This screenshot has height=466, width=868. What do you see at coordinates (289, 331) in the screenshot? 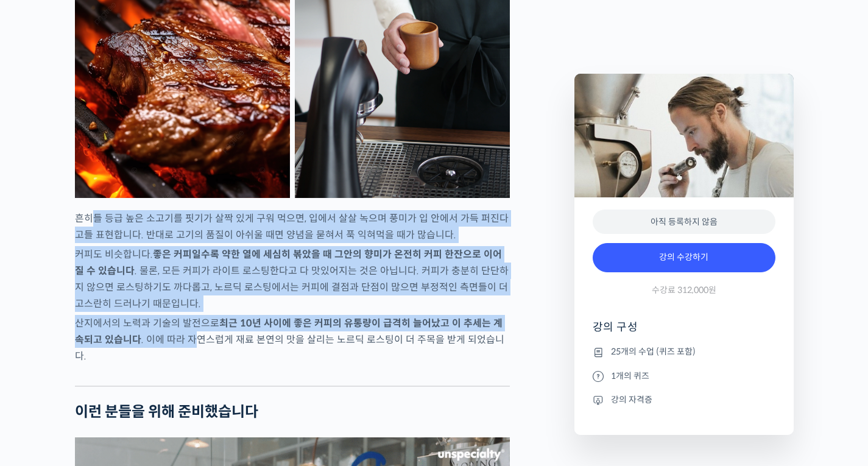
I see `strong: 최근 10년 사이에 좋은 커피의 유통량이 급격히 늘어났고 이 추세는 계속되고 있습니다` at bounding box center [289, 331].